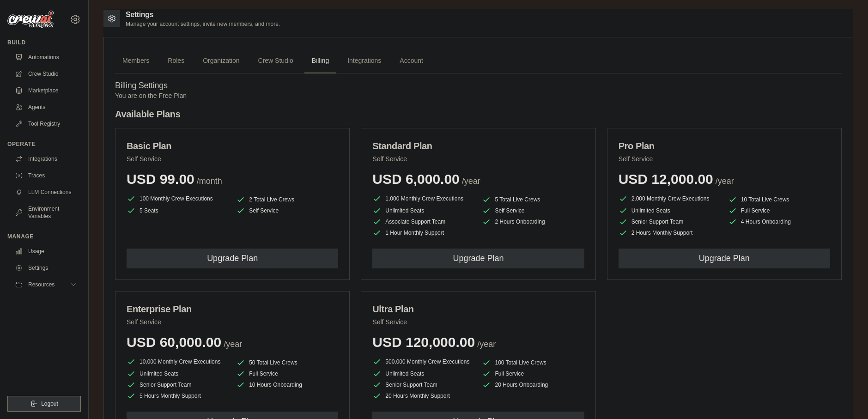 This screenshot has height=419, width=868. Describe the element at coordinates (136, 61) in the screenshot. I see `a: Members` at that location.